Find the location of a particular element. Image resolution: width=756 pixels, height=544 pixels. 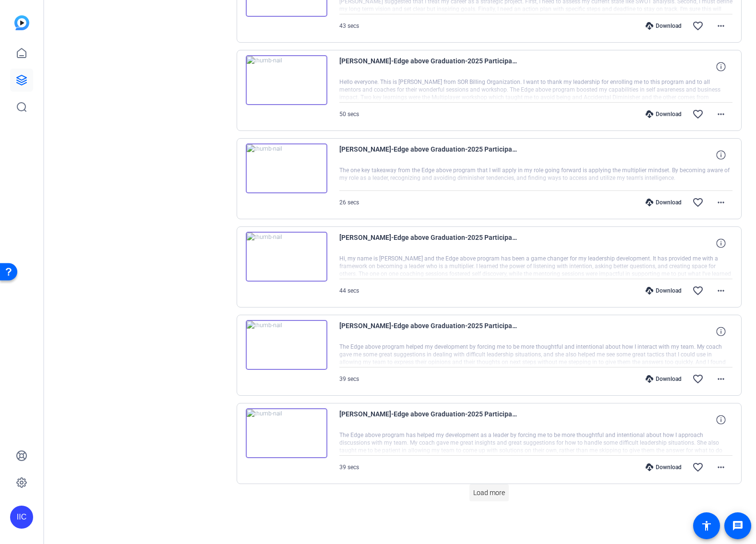

img: blue-gradient.svg is located at coordinates (22, 22).